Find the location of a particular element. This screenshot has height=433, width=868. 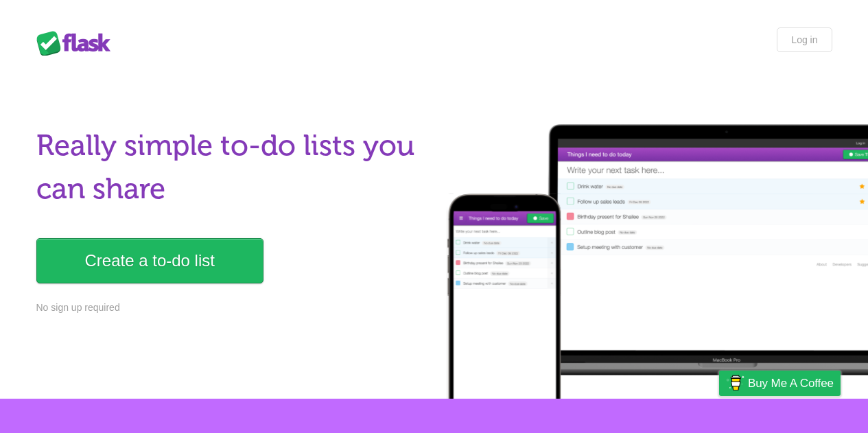

a: Log in is located at coordinates (804, 40).